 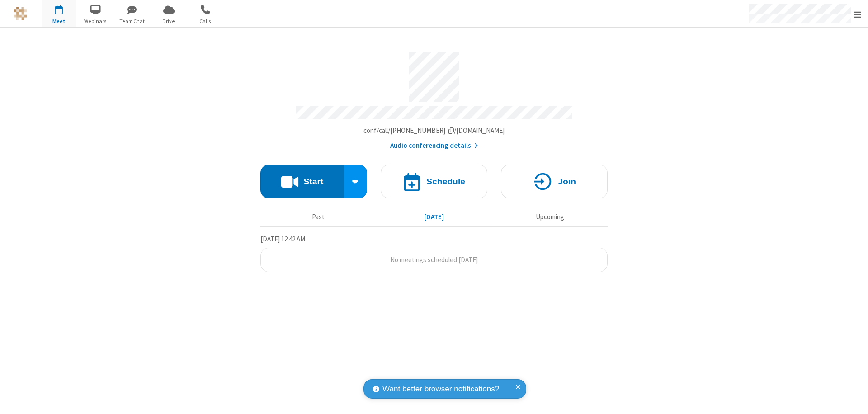 I want to click on button: Copy my meeting room linkCopy my meeting room link, so click(x=434, y=131).